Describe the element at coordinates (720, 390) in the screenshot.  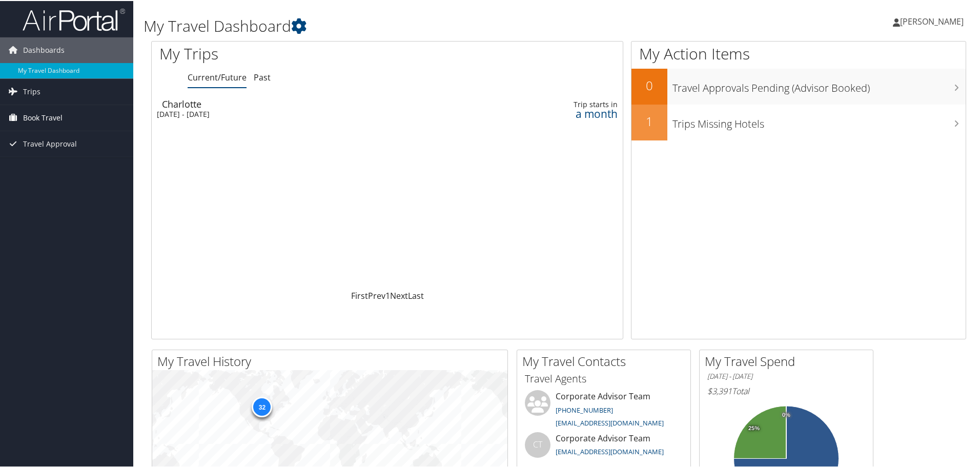
I see `span: $3,391` at that location.